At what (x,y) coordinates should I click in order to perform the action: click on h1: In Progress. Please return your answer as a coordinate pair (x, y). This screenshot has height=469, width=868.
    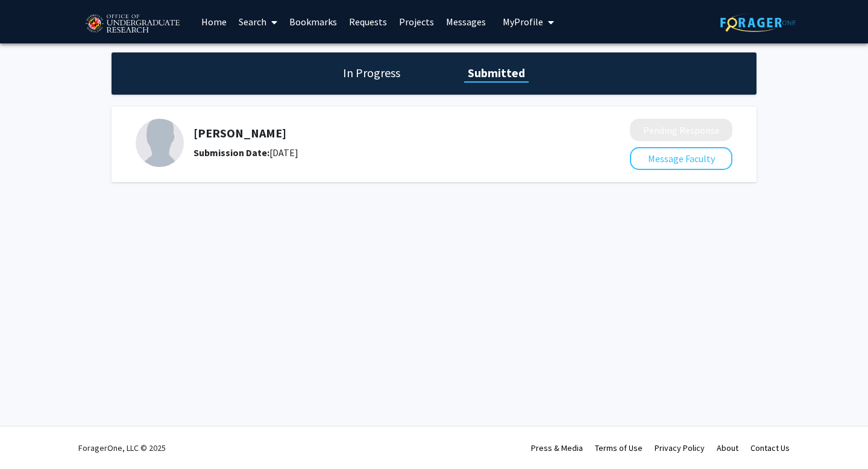
    Looking at the image, I should click on (372, 73).